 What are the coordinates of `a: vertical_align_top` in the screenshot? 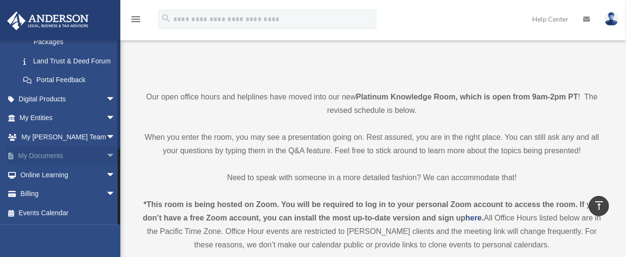 It's located at (599, 206).